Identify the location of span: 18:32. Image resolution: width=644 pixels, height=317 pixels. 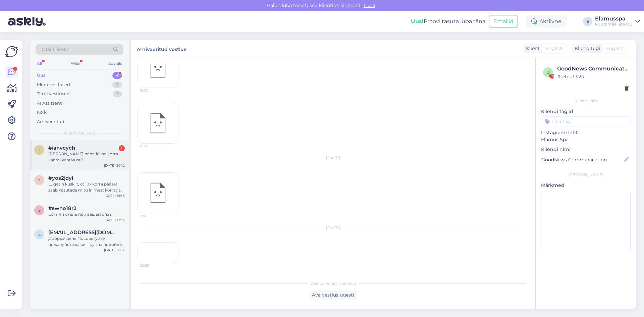
(152, 90).